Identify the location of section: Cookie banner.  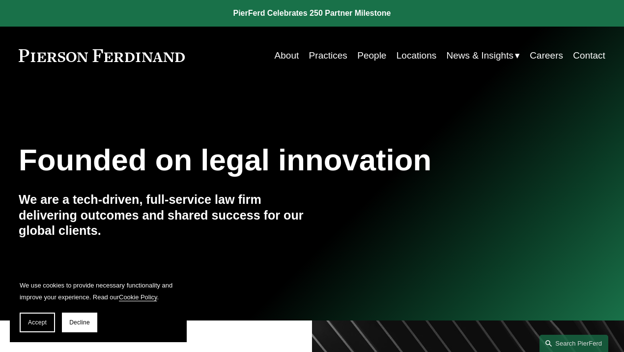
(98, 305).